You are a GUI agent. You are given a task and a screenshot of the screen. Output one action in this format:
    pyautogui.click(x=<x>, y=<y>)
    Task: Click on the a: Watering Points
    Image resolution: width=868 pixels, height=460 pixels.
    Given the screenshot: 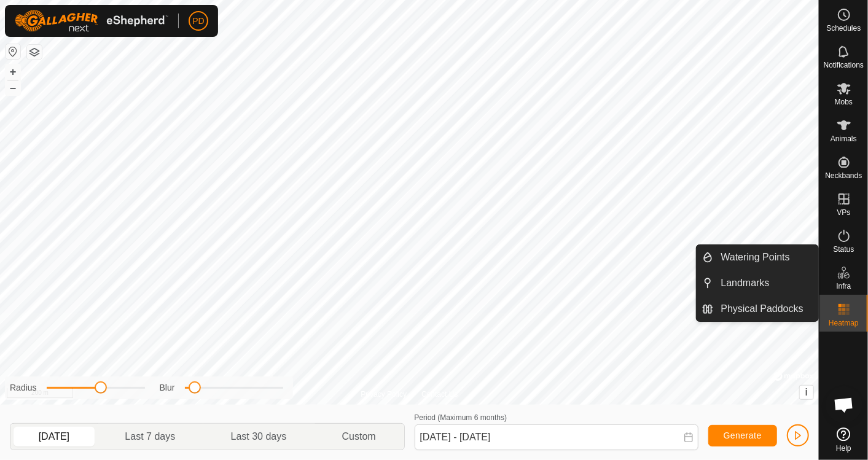 What is the action you would take?
    pyautogui.click(x=766, y=257)
    